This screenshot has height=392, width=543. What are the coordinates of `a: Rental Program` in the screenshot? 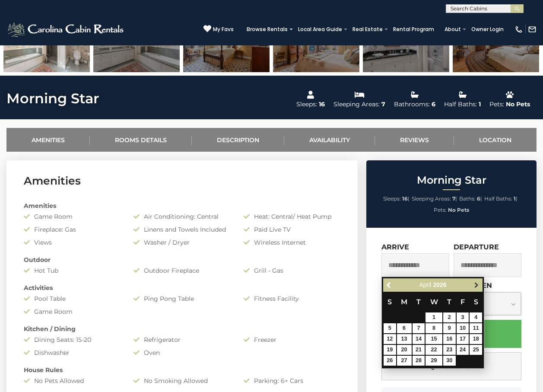 It's located at (413, 29).